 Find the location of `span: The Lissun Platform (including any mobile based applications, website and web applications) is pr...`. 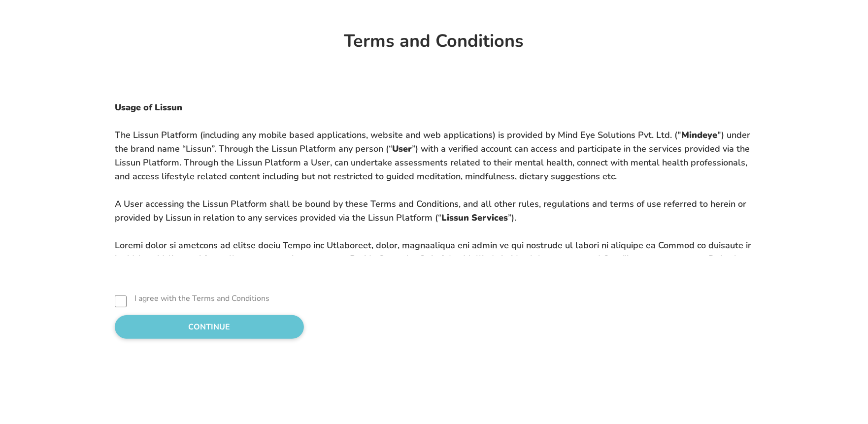

span: The Lissun Platform (including any mobile based applications, website and web applications) is pr... is located at coordinates (398, 135).